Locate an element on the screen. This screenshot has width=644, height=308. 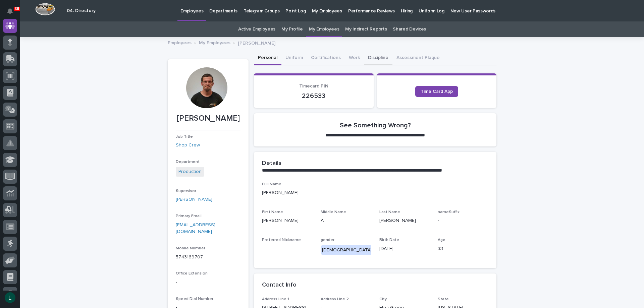
a: Production is located at coordinates (190, 172).